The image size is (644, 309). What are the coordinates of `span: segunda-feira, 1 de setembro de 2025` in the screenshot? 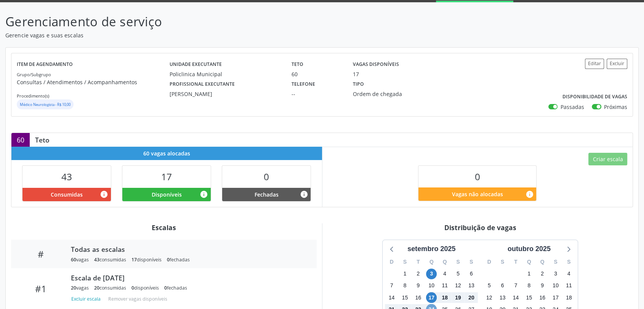 It's located at (405, 274).